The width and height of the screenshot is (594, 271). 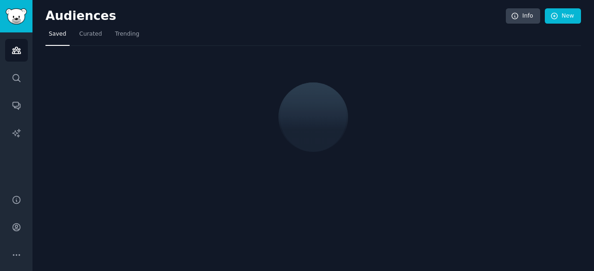 I want to click on span: Curated, so click(x=90, y=34).